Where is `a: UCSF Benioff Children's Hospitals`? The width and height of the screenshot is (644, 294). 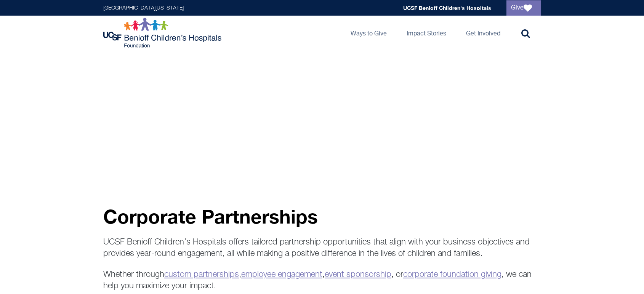
a: UCSF Benioff Children's Hospitals is located at coordinates (447, 8).